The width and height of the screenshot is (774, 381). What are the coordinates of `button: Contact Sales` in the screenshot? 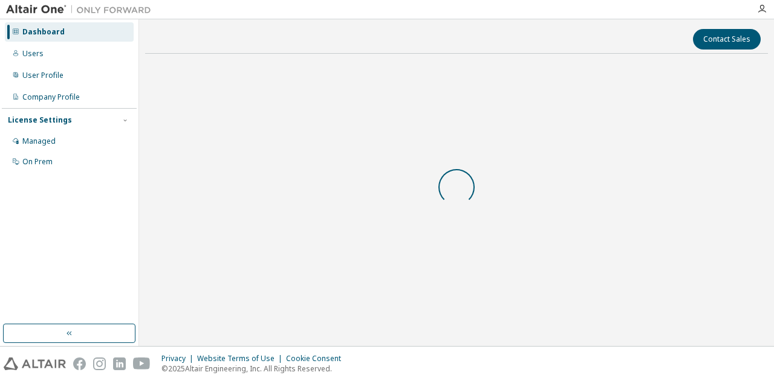 It's located at (726, 39).